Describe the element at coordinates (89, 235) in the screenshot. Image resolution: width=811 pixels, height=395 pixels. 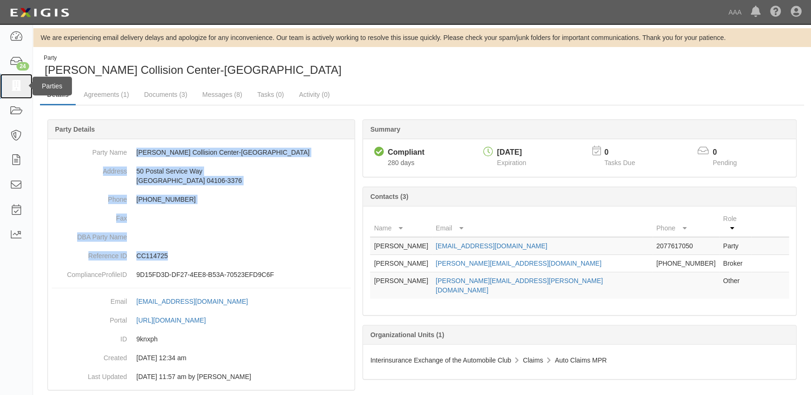
I see `dt: DBA Party Name` at that location.